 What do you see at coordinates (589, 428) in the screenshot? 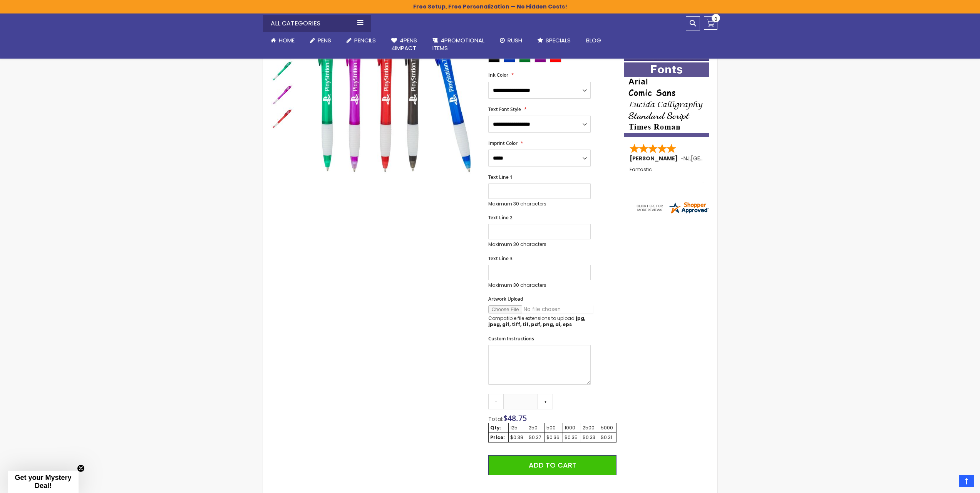
I see `div: 2500` at bounding box center [589, 428].